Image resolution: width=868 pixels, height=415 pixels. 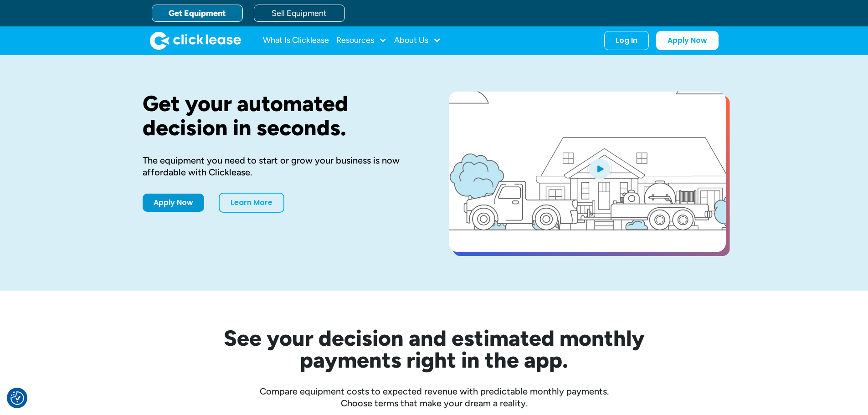 What do you see at coordinates (281, 116) in the screenshot?
I see `h1: Get your automated decision in seconds.` at bounding box center [281, 116].